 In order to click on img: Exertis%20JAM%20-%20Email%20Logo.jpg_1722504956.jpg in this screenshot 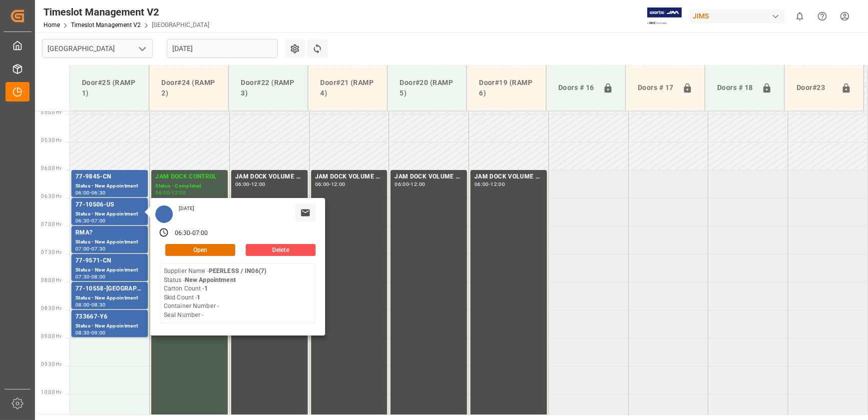, I will do `click(664, 16)`.